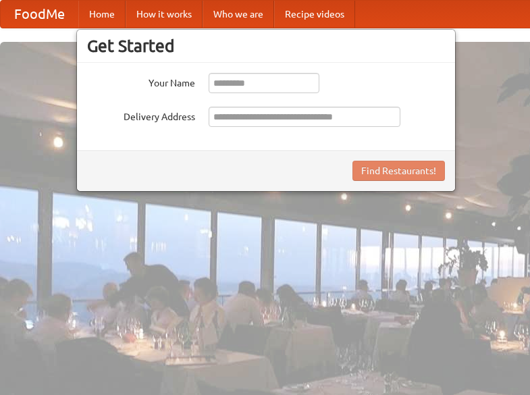  I want to click on h3: Get Started, so click(266, 46).